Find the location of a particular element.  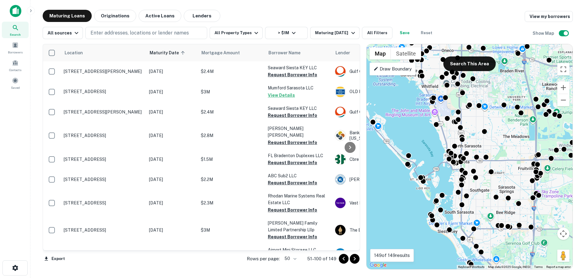

button: Show street map is located at coordinates (380, 53).